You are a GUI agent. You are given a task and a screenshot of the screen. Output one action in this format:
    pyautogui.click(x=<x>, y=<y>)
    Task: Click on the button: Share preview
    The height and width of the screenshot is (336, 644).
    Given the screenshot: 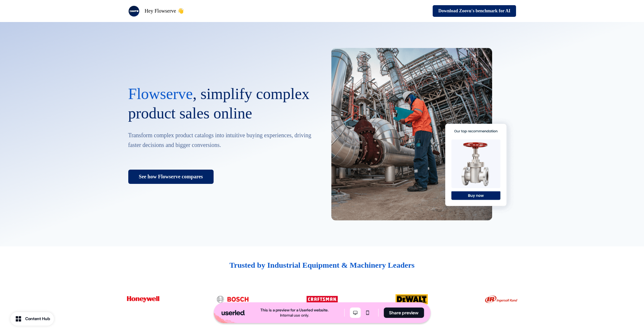 What is the action you would take?
    pyautogui.click(x=404, y=313)
    